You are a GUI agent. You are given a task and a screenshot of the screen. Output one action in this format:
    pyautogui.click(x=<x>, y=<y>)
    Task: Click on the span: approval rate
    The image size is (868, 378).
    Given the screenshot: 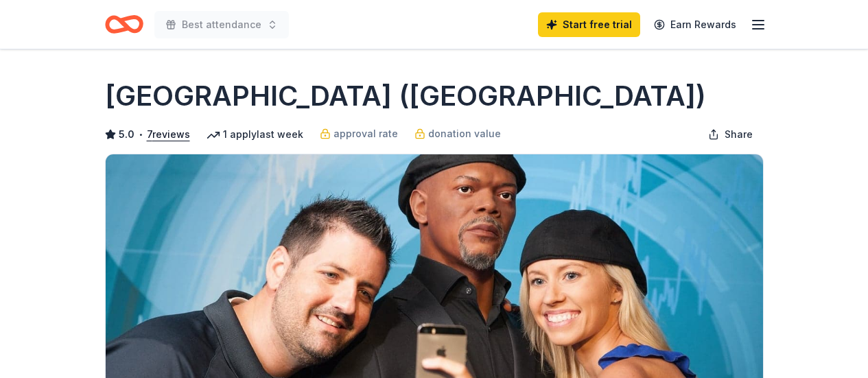 What is the action you would take?
    pyautogui.click(x=366, y=133)
    